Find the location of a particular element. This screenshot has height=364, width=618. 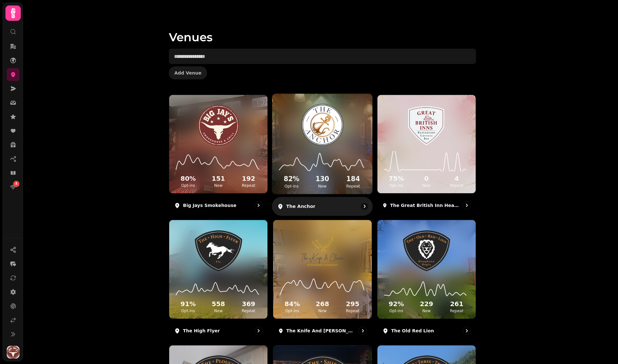

h2: 75 % is located at coordinates (397, 178).